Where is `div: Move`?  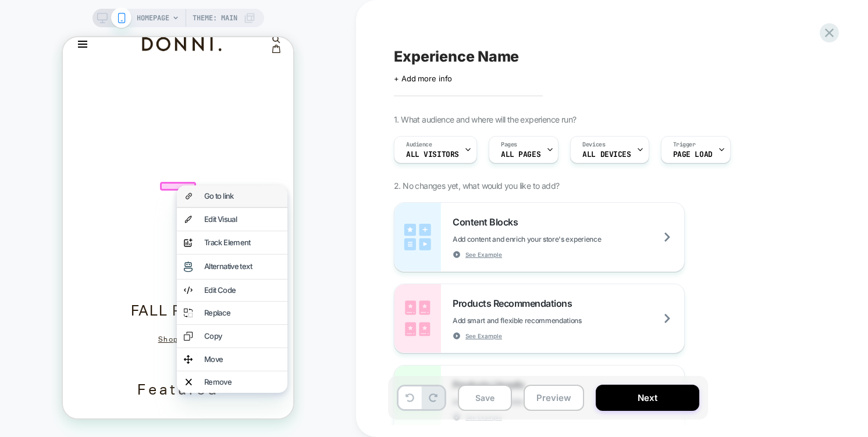
div: Move is located at coordinates (179, 322).